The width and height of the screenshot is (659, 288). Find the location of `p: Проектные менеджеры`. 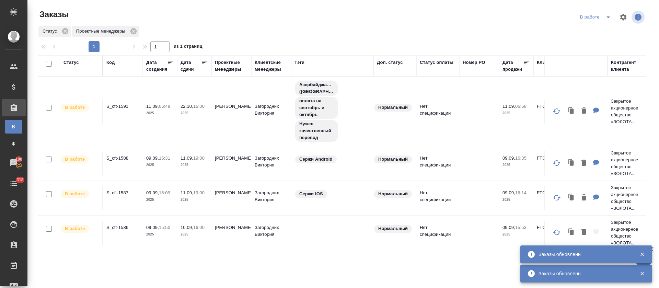

p: Проектные менеджеры is located at coordinates (102, 31).